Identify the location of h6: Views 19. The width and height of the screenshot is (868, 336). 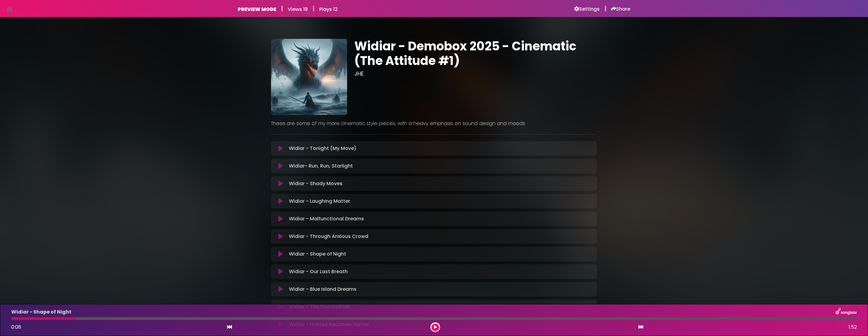
(298, 9).